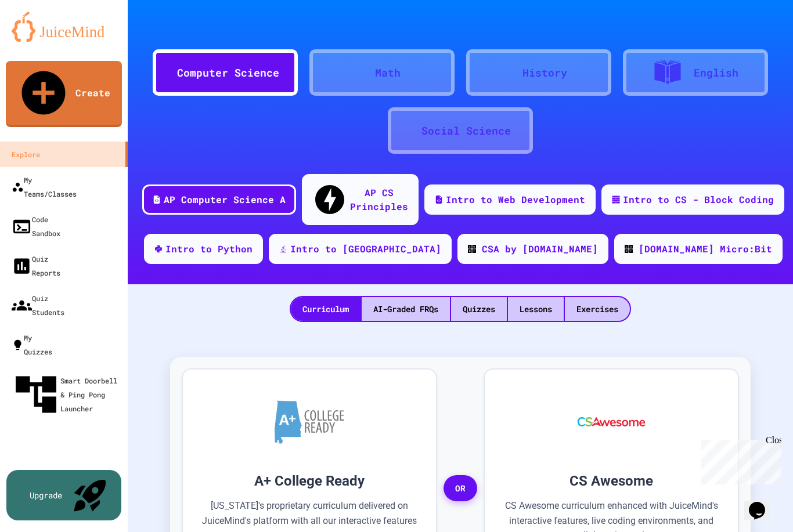  What do you see at coordinates (715, 73) in the screenshot?
I see `div: English` at bounding box center [715, 73].